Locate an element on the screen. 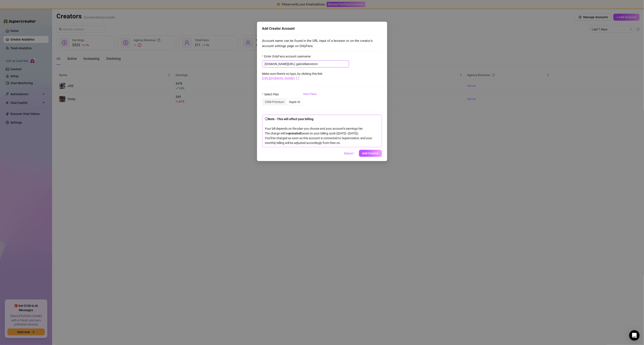  span: Account name can be found in the URL input of a browser or on the creator's account settings page... is located at coordinates (322, 43).